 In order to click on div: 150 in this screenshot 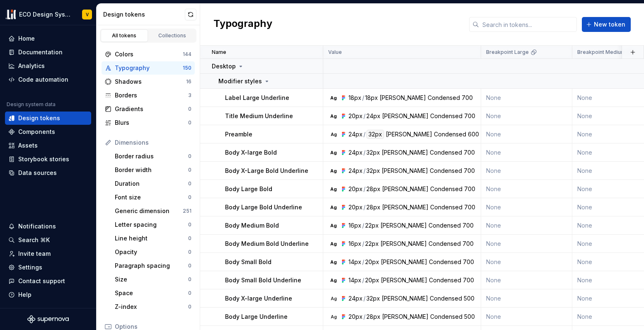, I will do `click(187, 68)`.